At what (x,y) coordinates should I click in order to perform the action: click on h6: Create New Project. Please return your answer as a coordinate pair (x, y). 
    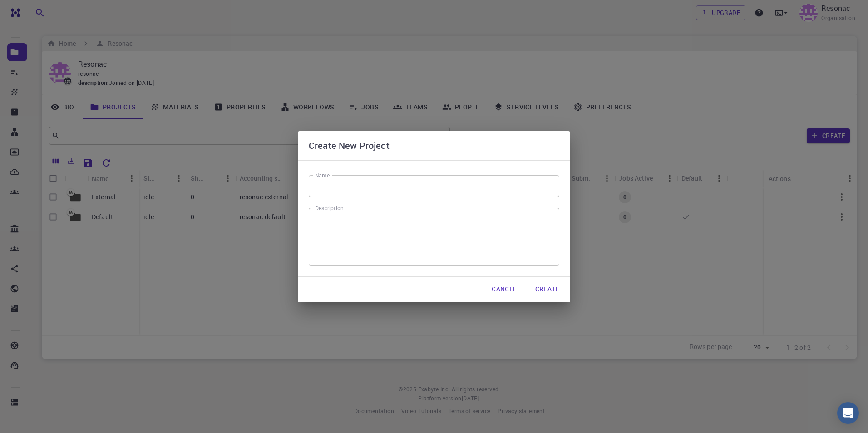
    Looking at the image, I should click on (349, 146).